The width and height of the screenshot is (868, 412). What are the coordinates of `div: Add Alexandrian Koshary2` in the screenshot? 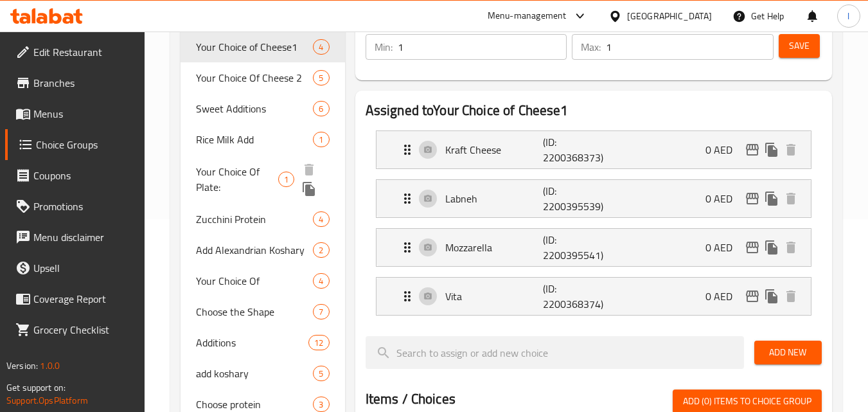 It's located at (262, 250).